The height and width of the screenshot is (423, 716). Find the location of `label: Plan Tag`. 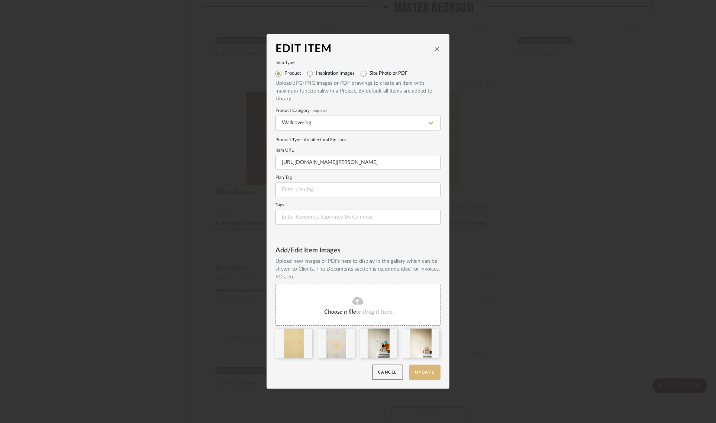

label: Plan Tag is located at coordinates (358, 178).